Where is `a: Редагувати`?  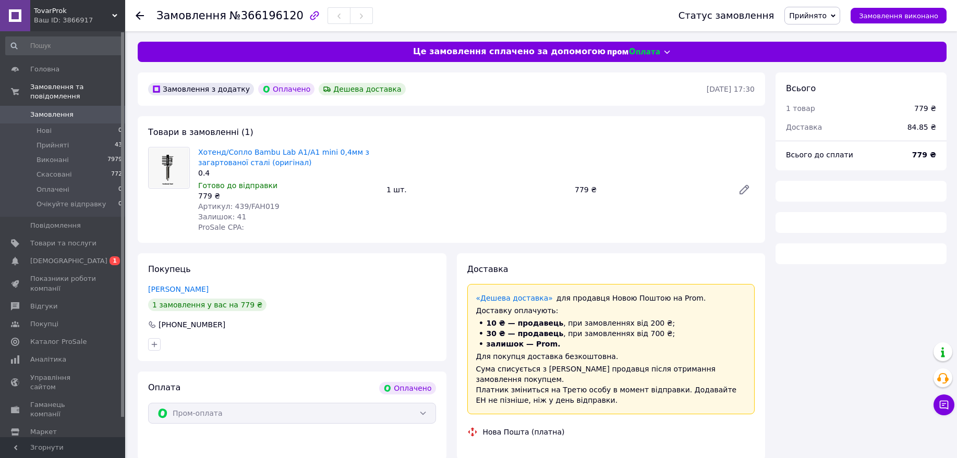 a: Редагувати is located at coordinates (744, 190).